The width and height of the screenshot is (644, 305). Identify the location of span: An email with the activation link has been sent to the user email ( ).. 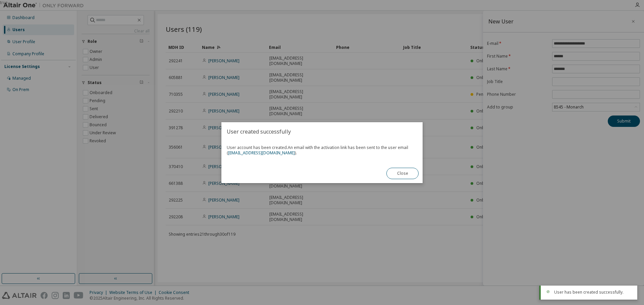
(317, 150).